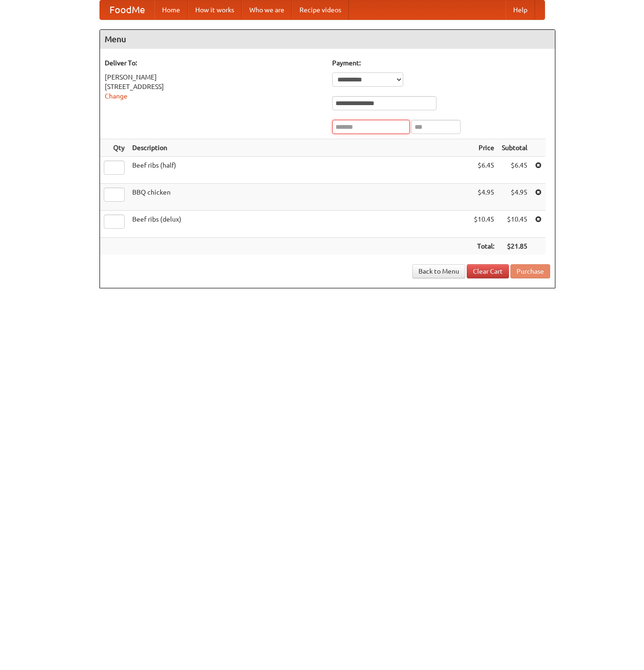  What do you see at coordinates (215, 10) in the screenshot?
I see `a: How it works` at bounding box center [215, 10].